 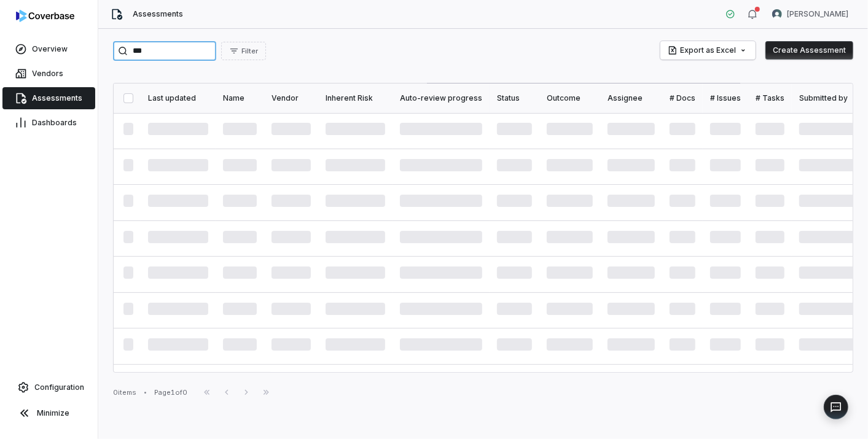 I want to click on a: Dashboards, so click(x=48, y=123).